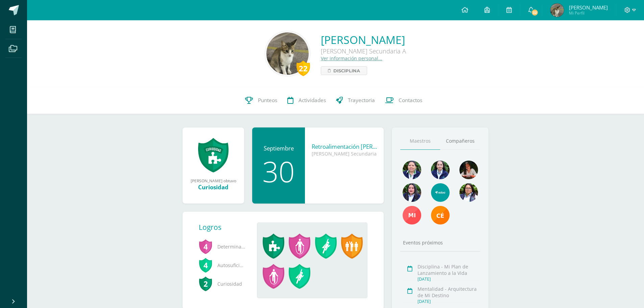 This screenshot has width=644, height=308. What do you see at coordinates (206, 284) in the screenshot?
I see `span: 2` at bounding box center [206, 284].